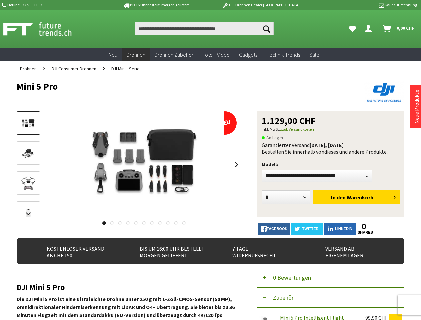  What do you see at coordinates (174, 55) in the screenshot?
I see `a: Drohnen Zubehör` at bounding box center [174, 55].